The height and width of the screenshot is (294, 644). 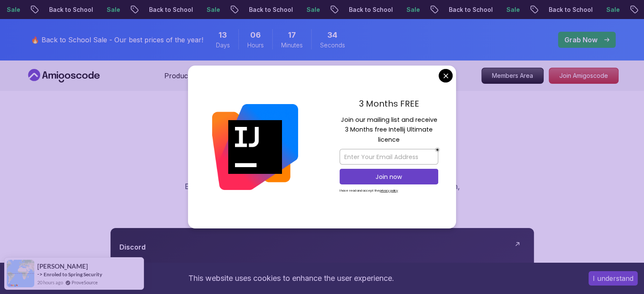 What do you see at coordinates (322, 193) in the screenshot?
I see `p: Engage with like-minded individuals, share knowledge, and collaborate. Learn, grow, and achieve t...` at bounding box center [322, 193].